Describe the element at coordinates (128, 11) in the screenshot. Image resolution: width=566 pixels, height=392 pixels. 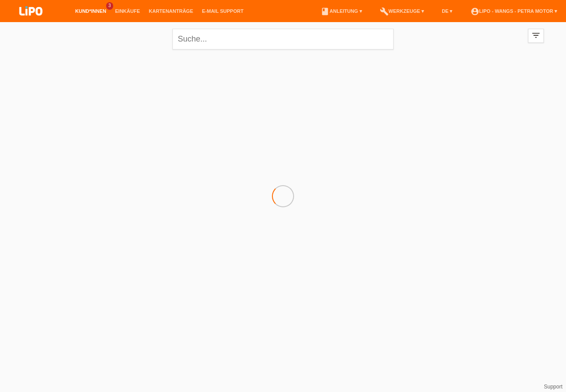
I see `a: Einkäufe` at that location.